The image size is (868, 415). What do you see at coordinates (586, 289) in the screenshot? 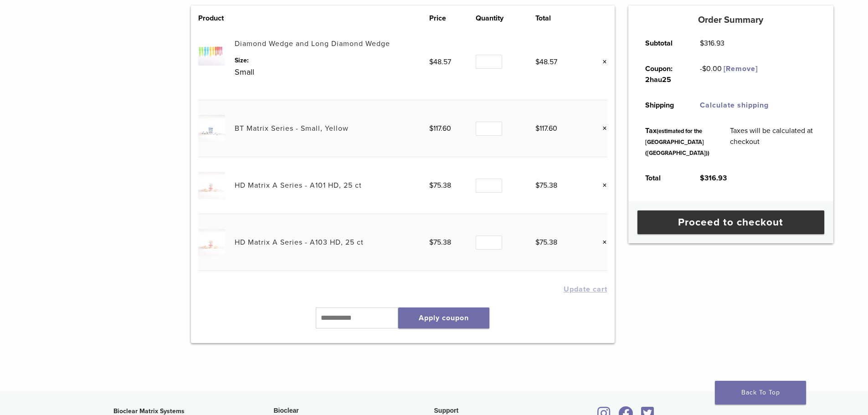
I see `button: Update cart` at bounding box center [586, 289].